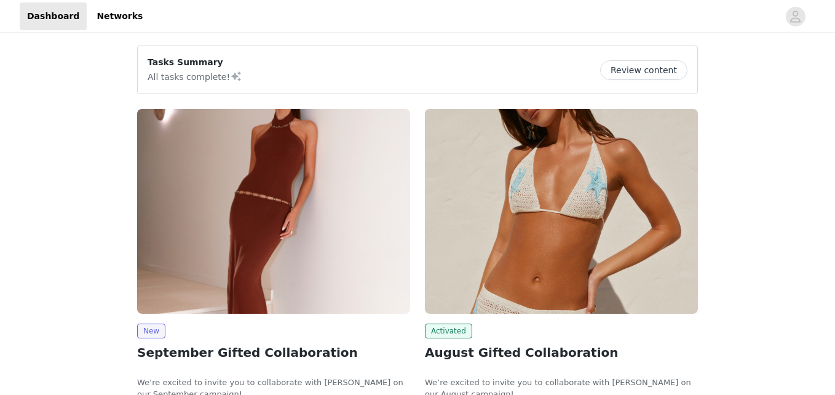 The image size is (835, 395). Describe the element at coordinates (274, 352) in the screenshot. I see `h2: September Gifted Collaboration` at that location.